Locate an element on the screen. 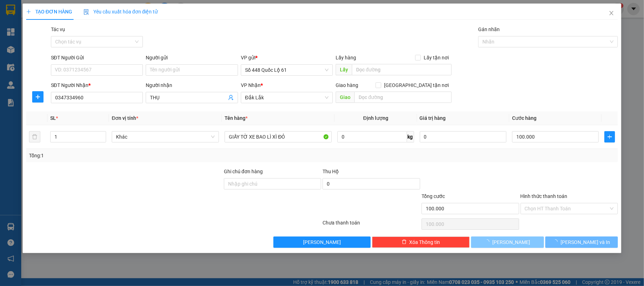  span: Khác is located at coordinates (165, 137).